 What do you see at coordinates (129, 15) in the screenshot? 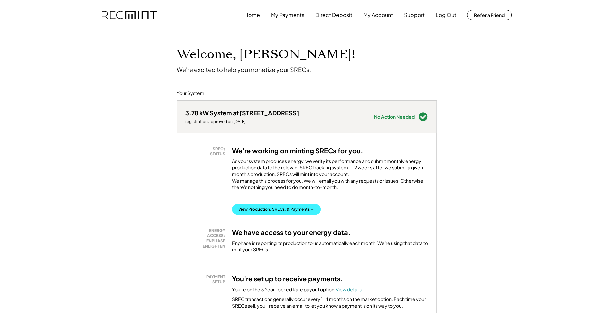
I see `img: recmint-logotype%403x.png` at bounding box center [129, 15].